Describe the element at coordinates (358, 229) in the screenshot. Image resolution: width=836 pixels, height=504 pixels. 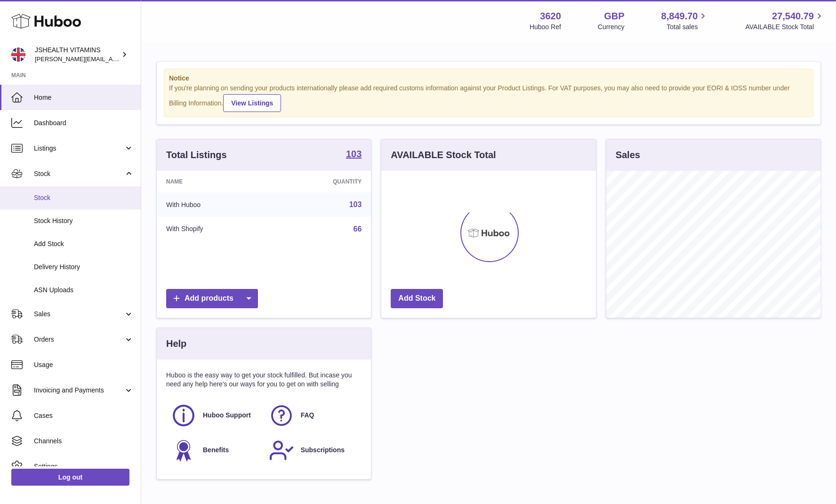
I see `a: 66` at that location.